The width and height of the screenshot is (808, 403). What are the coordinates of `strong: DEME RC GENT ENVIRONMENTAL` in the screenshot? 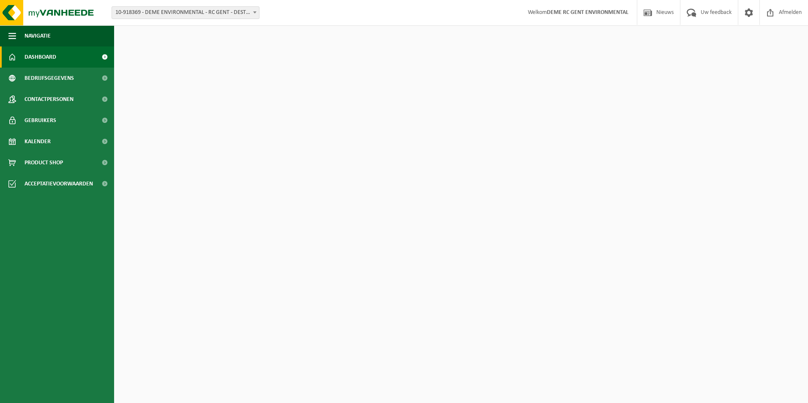 It's located at (587, 12).